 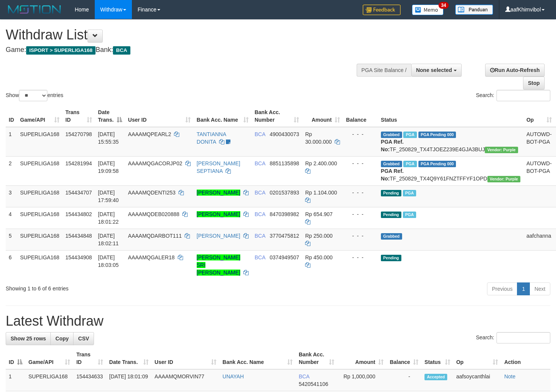 What do you see at coordinates (151, 257) in the screenshot?
I see `span: AAAAMQGALER18` at bounding box center [151, 257].